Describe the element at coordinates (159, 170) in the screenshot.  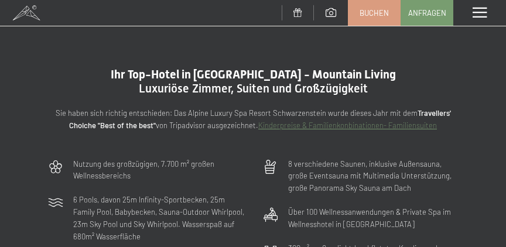
I see `p: Nutzung des großzügigen, 7.700 m² großen Wellnessbereichs` at that location.